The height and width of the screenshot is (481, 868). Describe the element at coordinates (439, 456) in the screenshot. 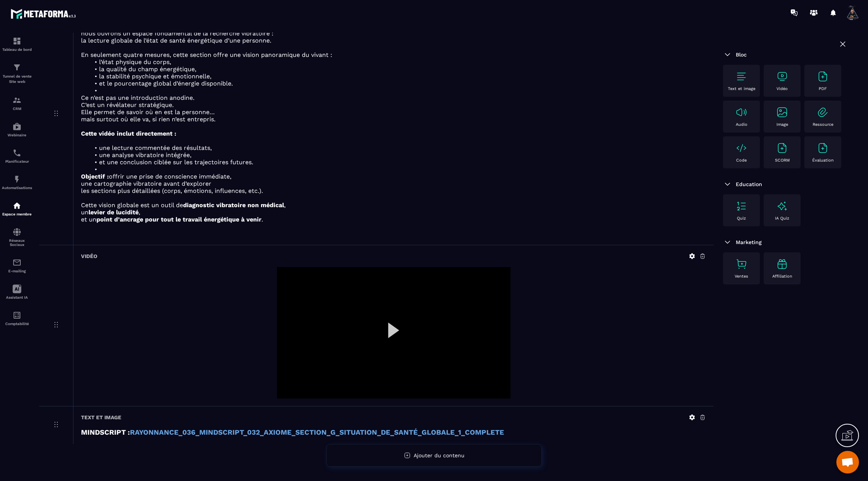

I see `span: Ajouter du contenu` at that location.